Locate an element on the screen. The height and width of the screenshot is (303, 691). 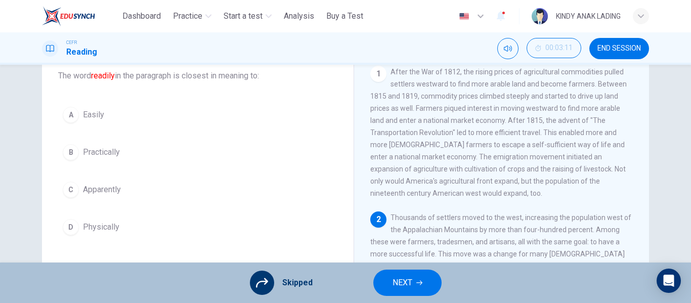
span: NEXT is located at coordinates (402, 283).